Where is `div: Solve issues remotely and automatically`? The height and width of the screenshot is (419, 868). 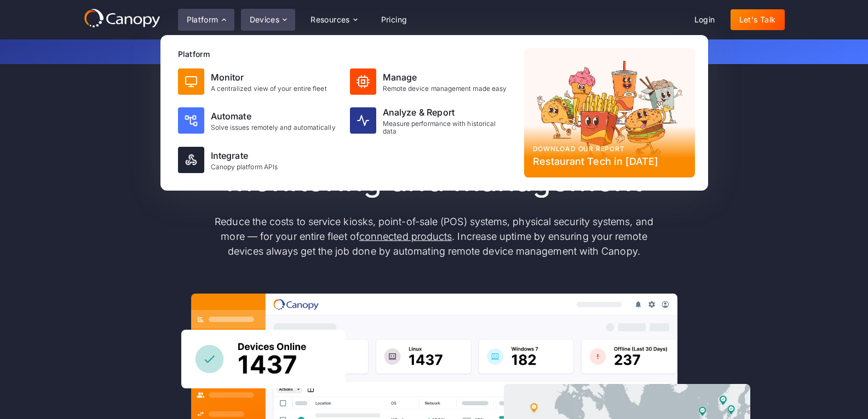
div: Solve issues remotely and automatically is located at coordinates (273, 127).